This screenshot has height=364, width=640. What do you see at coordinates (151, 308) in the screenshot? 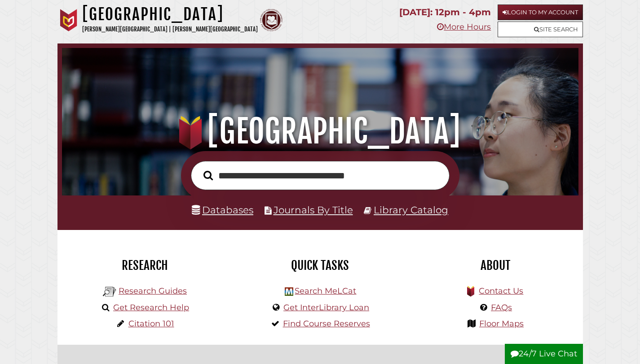
I see `a: Get Research Help` at bounding box center [151, 308].